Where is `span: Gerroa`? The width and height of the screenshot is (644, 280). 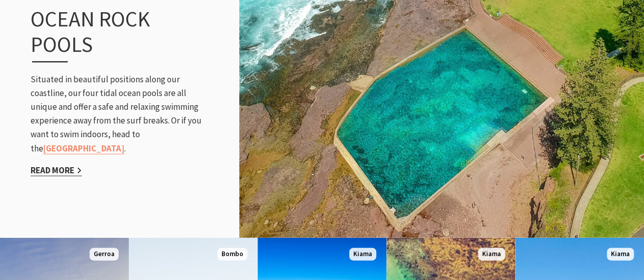
span: Gerroa is located at coordinates (104, 254).